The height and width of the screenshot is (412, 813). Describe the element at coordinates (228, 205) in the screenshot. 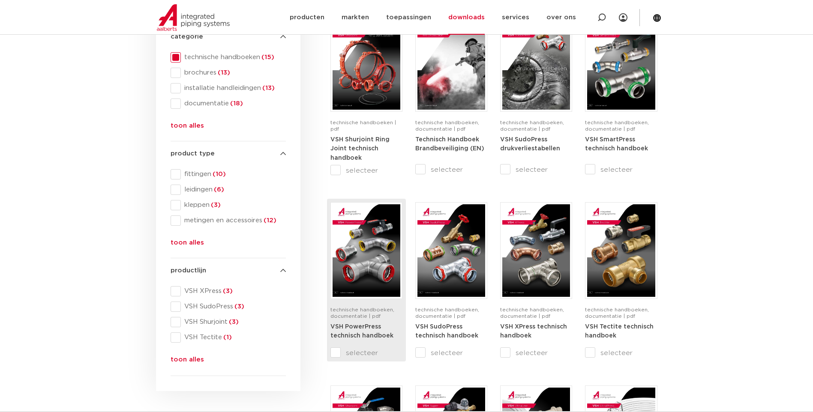

I see `div: kleppen(3)` at that location.